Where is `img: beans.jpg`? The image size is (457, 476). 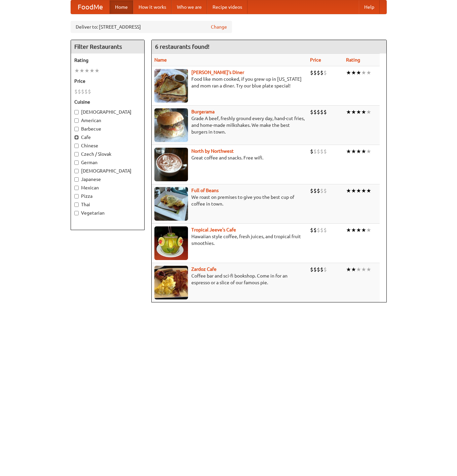 img: beans.jpg is located at coordinates (171, 204).